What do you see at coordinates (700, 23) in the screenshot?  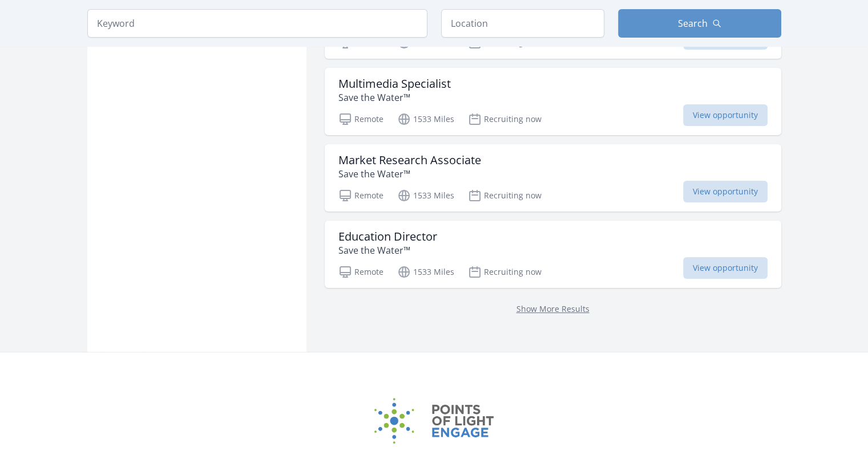 I see `button: Search` at bounding box center [700, 23].